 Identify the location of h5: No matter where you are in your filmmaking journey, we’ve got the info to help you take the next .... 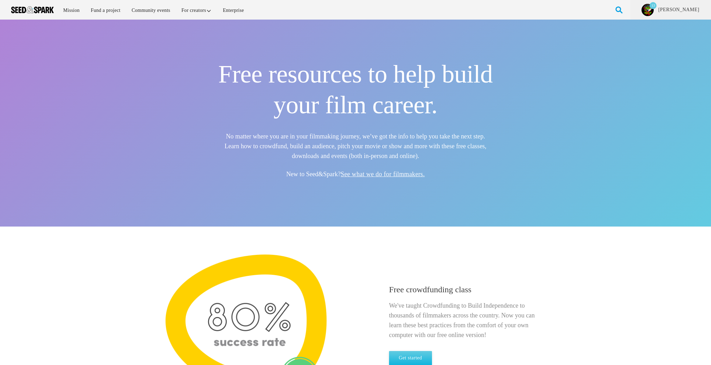
(355, 146).